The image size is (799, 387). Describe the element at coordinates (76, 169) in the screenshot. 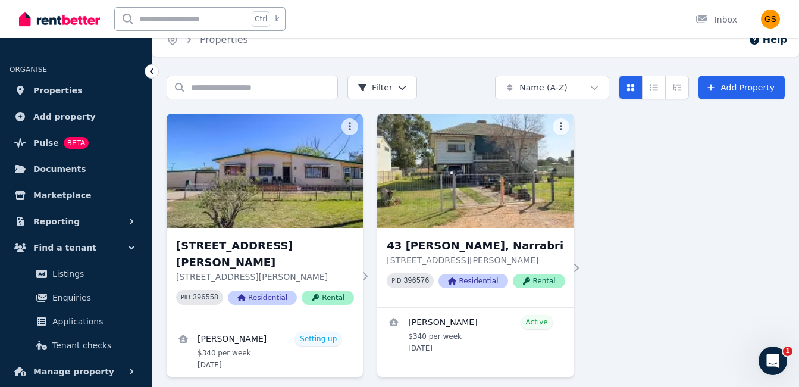

I see `a: Documents` at that location.